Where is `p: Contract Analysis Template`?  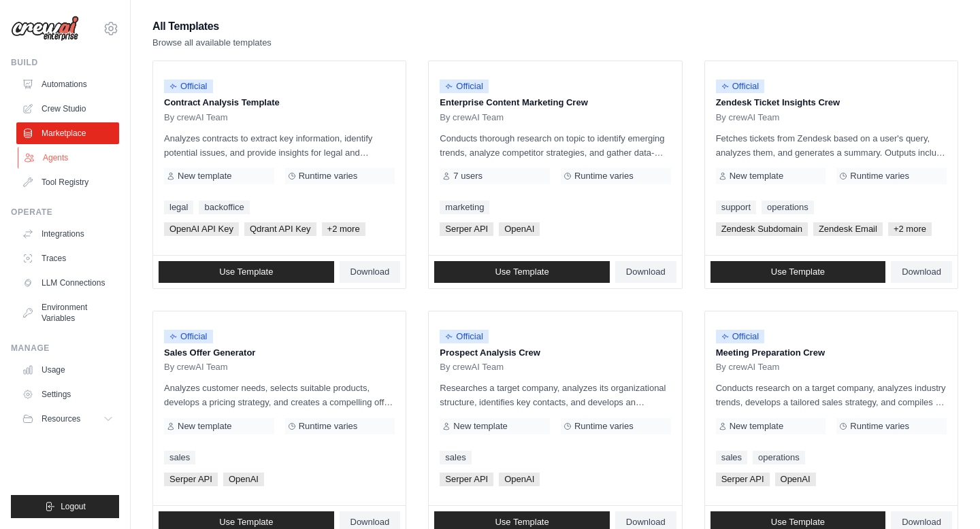
p: Contract Analysis Template is located at coordinates (279, 102).